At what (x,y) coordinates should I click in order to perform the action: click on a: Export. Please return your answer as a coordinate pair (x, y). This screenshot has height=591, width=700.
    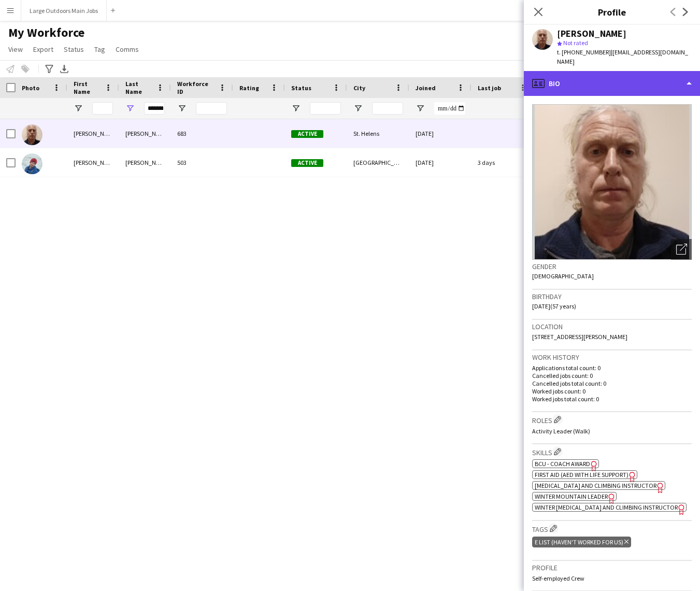
    Looking at the image, I should click on (43, 49).